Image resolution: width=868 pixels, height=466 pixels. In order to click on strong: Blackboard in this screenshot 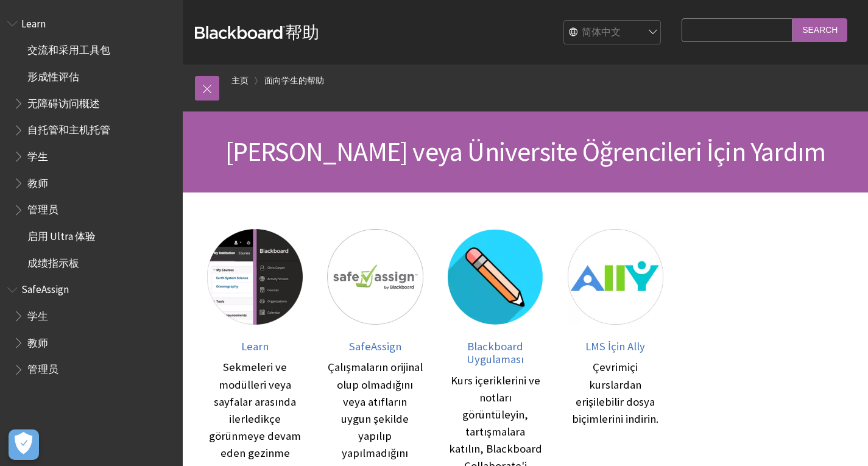, I will do `click(240, 32)`.